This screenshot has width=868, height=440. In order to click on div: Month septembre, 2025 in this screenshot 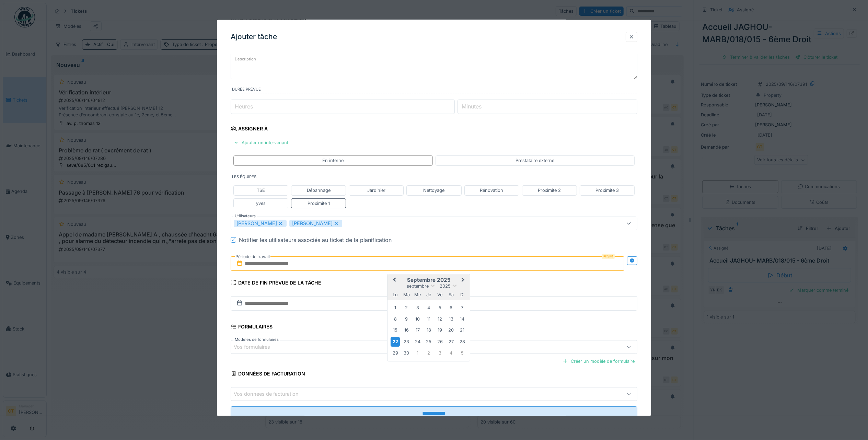, I will do `click(429, 331)`.